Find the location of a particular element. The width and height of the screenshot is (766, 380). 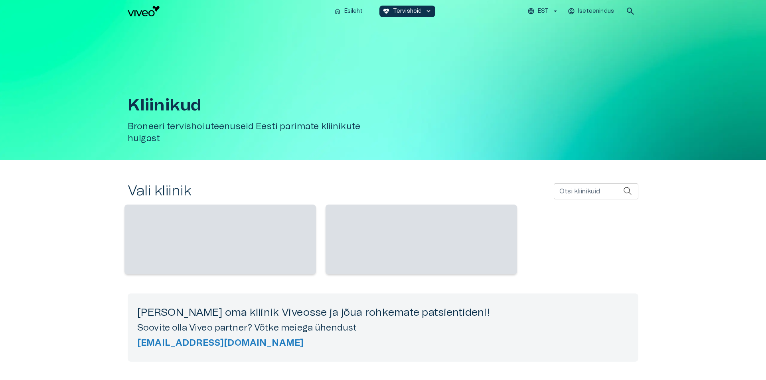

span: ecg_heart is located at coordinates (386, 11).